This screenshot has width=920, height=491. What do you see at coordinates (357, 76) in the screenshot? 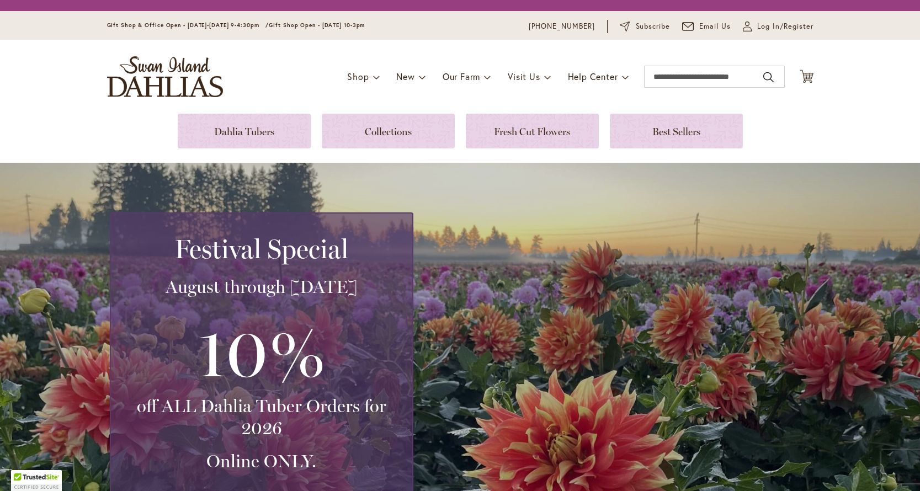
I see `span: Shop` at bounding box center [357, 76].